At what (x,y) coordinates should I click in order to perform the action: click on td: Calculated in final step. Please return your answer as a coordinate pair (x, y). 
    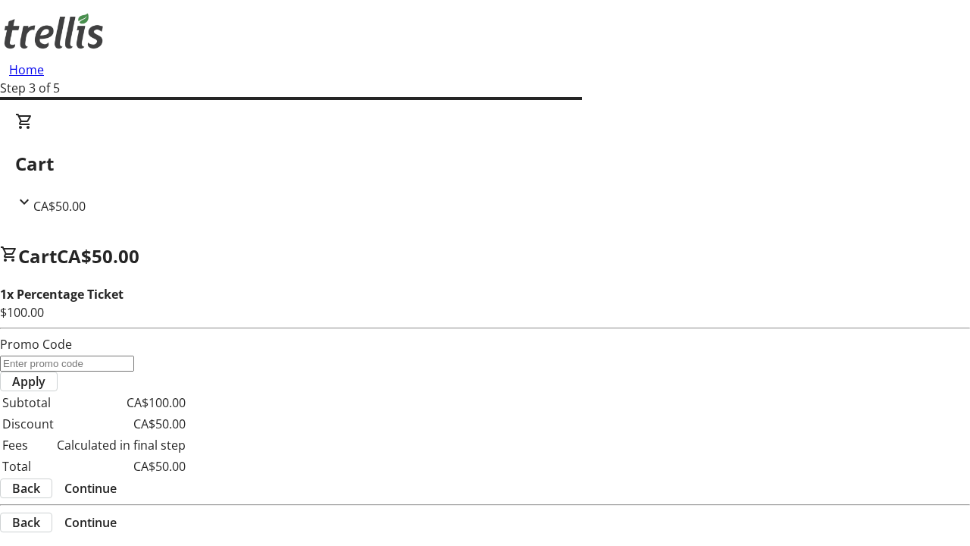
    Looking at the image, I should click on (121, 445).